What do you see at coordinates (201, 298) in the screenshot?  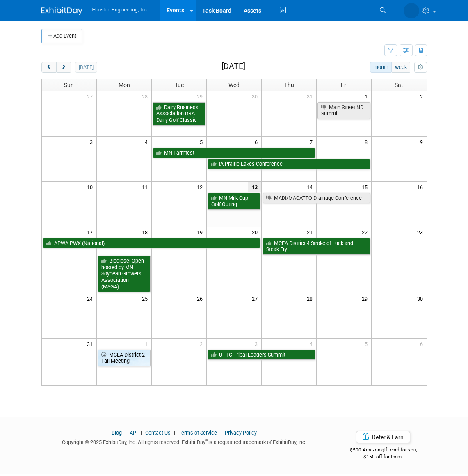 I see `span: 26` at bounding box center [201, 298].